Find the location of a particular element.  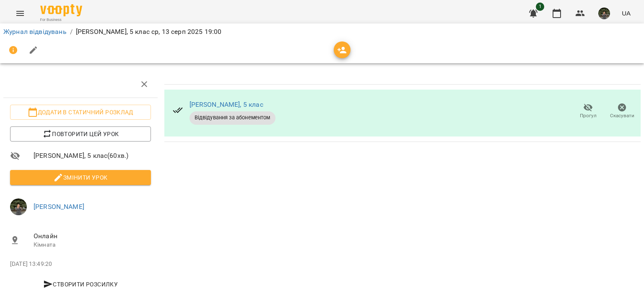

a: Журнал відвідувань is located at coordinates (35, 31).